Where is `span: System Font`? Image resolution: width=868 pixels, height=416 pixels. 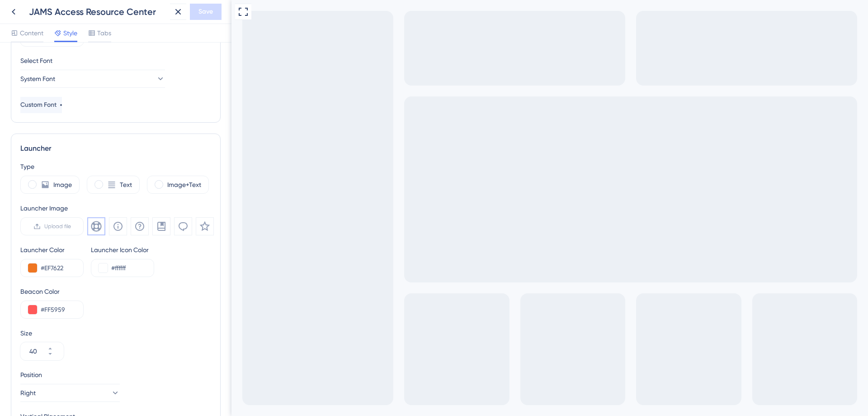 span: System Font is located at coordinates (37, 79).